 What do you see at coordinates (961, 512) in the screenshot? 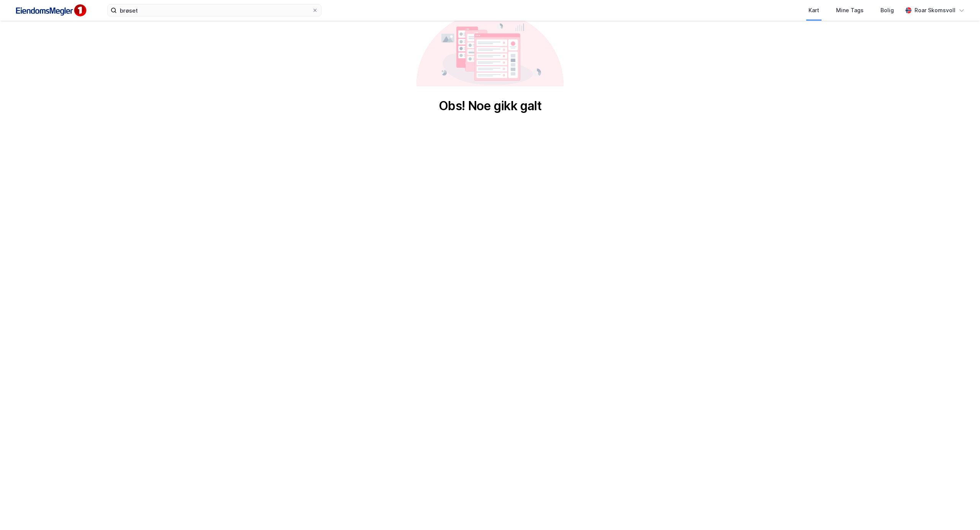
I see `div: Kontrollprogram for chat` at bounding box center [961, 512].